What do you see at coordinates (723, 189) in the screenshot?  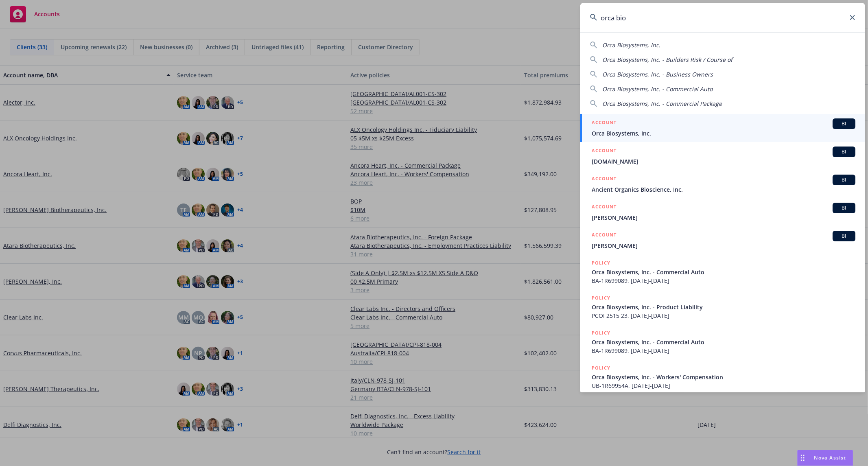 I see `span: Ancient Organics Bioscience, Inc.` at bounding box center [723, 189].